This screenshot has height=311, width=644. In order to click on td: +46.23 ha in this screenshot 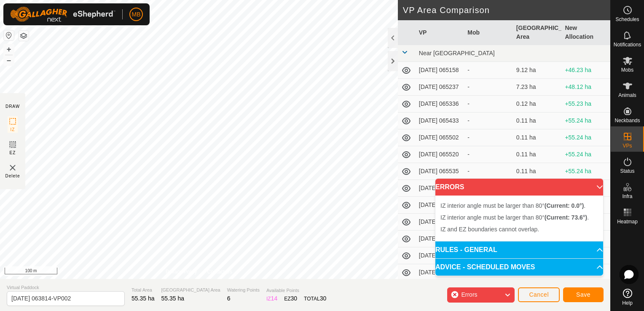, I will do `click(586, 70)`.